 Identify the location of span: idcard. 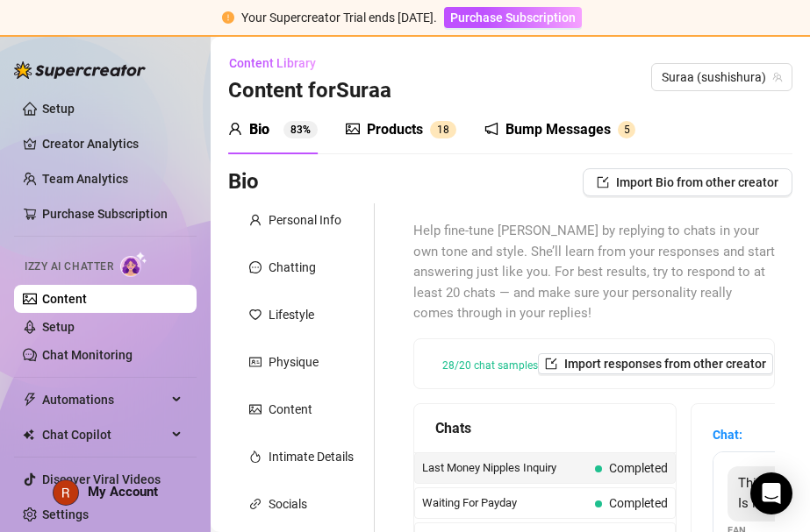
(255, 362).